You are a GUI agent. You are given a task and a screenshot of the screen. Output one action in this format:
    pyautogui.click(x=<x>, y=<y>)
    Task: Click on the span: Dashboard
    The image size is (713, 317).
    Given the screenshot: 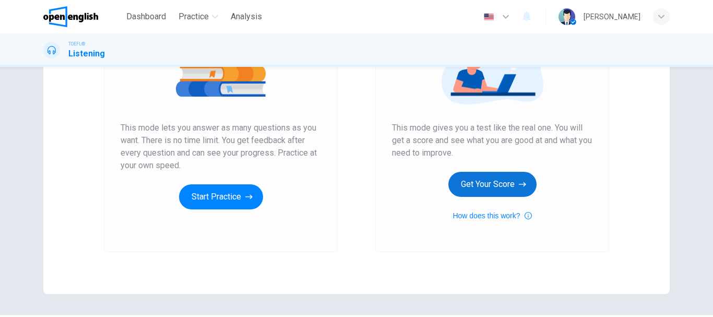 What is the action you would take?
    pyautogui.click(x=146, y=17)
    